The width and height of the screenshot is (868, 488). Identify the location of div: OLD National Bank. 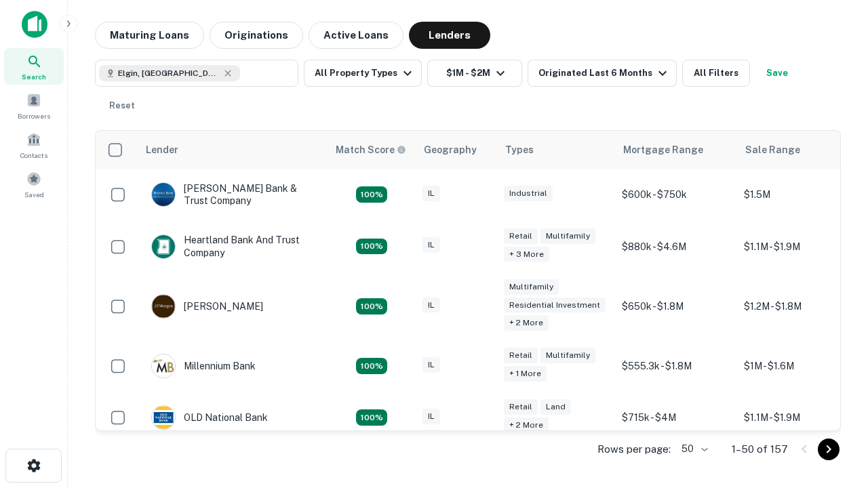
(210, 417).